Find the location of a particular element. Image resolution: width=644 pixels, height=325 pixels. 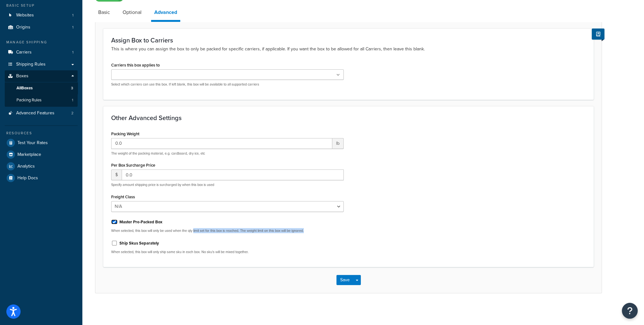

a: AllBoxes3 is located at coordinates (41, 88).